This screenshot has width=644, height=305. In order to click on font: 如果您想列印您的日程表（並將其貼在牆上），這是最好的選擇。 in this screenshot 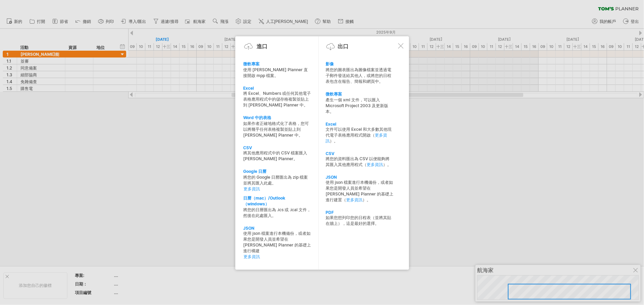, I will do `click(359, 220)`.